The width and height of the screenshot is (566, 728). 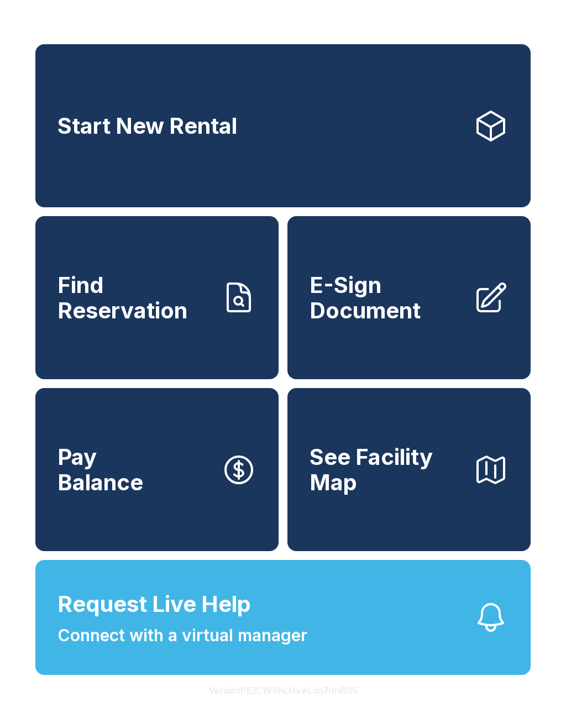 I want to click on a: Start New Rental, so click(x=283, y=125).